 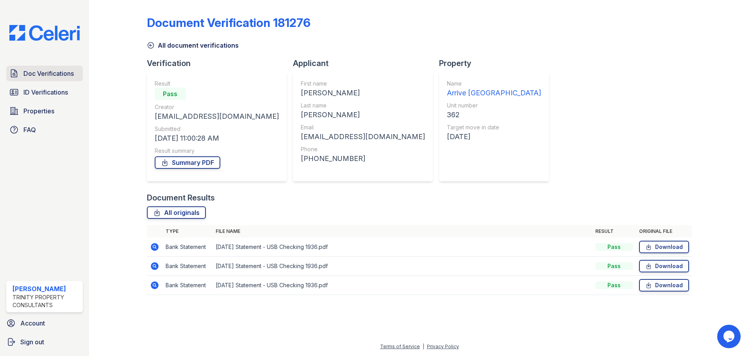 What do you see at coordinates (188, 163) in the screenshot?
I see `a: Summary PDF` at bounding box center [188, 163].